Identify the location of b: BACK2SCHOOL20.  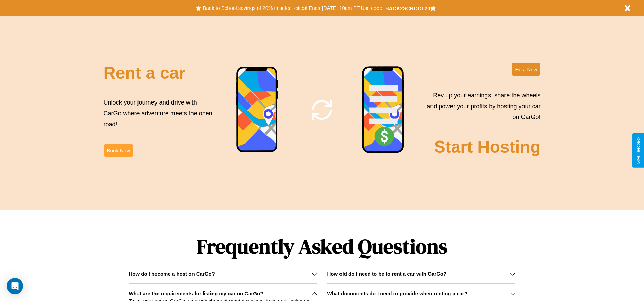
(408, 8).